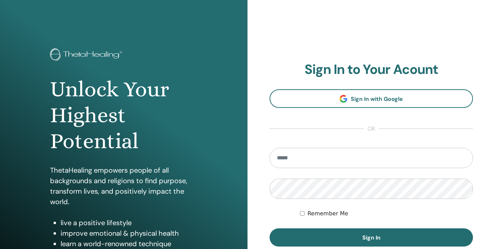 The height and width of the screenshot is (249, 495). I want to click on p: ThetaHealing empowers people of all backgrounds and religions to find purpose, transform lives, a..., so click(124, 186).